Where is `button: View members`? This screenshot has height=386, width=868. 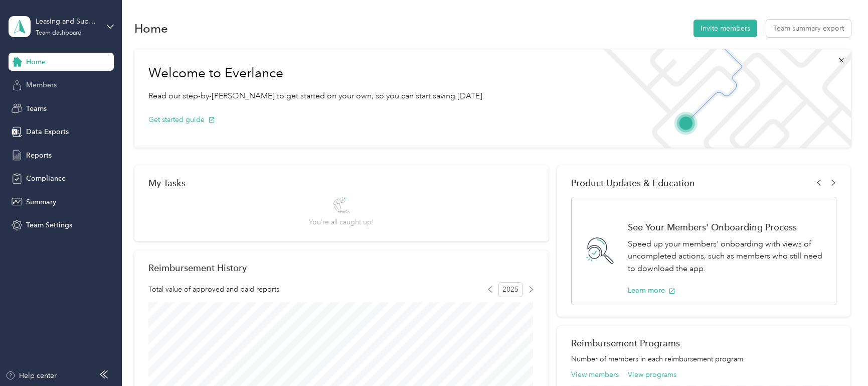
button: View members is located at coordinates (595, 374).